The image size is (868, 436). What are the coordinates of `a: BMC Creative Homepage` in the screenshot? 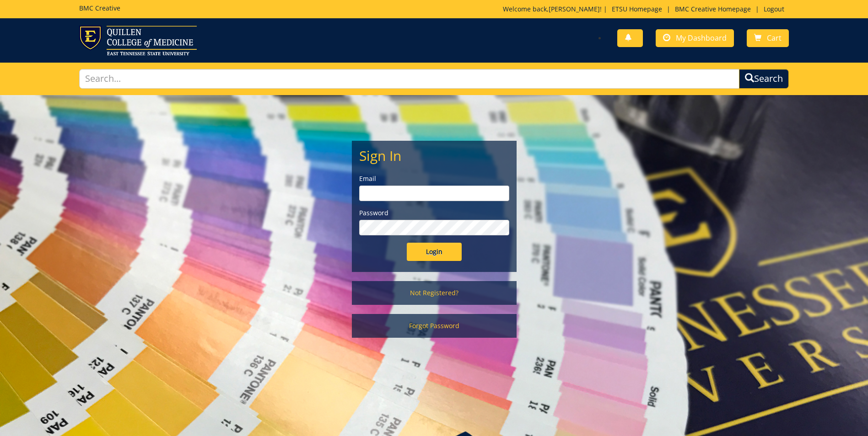 It's located at (713, 9).